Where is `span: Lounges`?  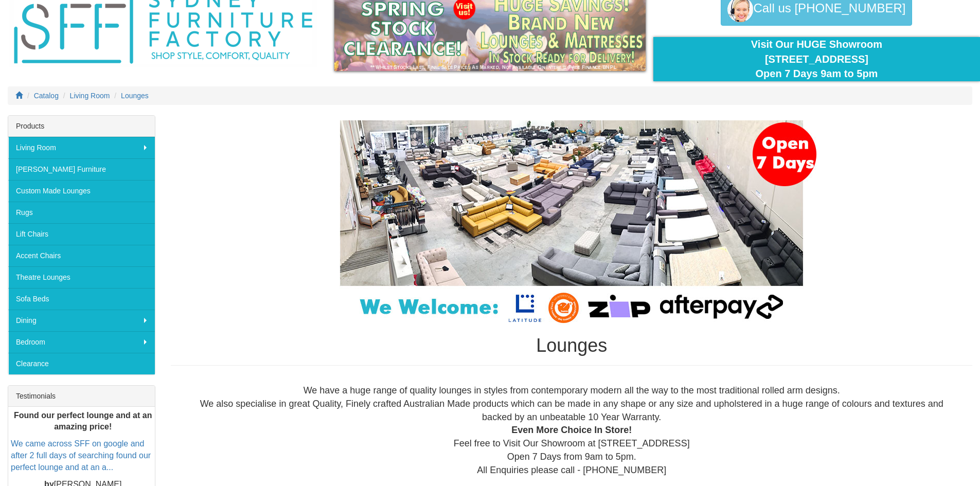
span: Lounges is located at coordinates (134, 96).